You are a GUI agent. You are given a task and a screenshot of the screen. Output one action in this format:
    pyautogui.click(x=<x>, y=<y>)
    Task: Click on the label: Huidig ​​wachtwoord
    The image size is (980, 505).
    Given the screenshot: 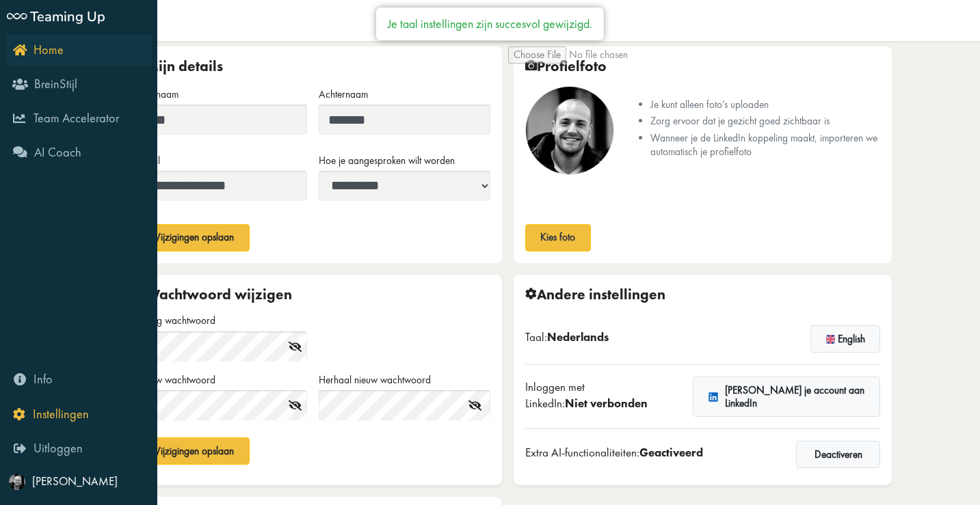 What is the action you would take?
    pyautogui.click(x=221, y=320)
    